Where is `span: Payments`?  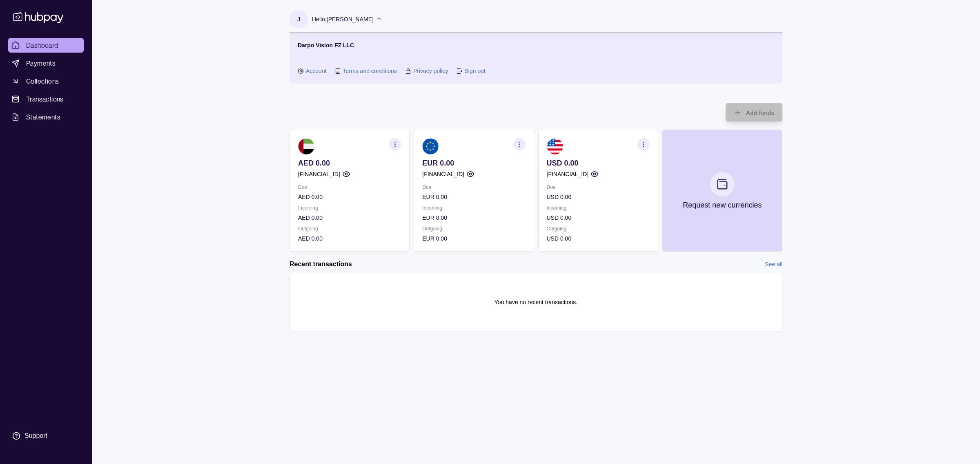 span: Payments is located at coordinates (41, 63).